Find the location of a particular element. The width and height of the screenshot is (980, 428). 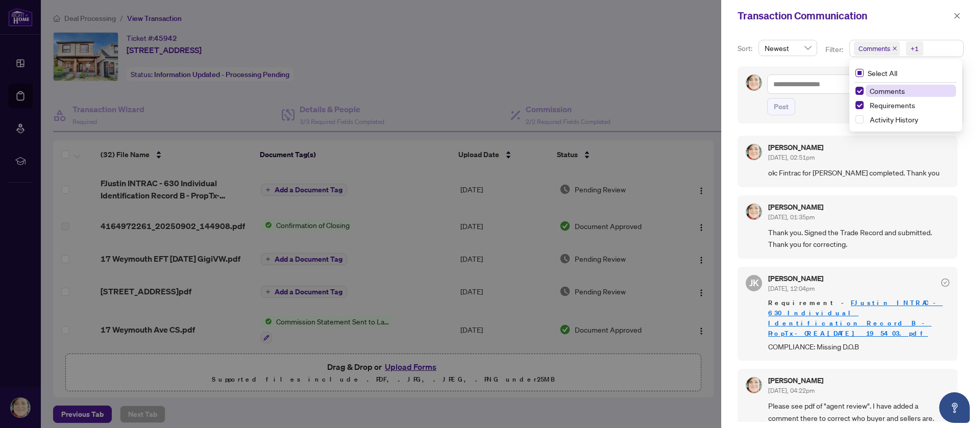

span: Thank you. Signed the Trade Record and submitted. Thank you for correcting. is located at coordinates (858, 238).